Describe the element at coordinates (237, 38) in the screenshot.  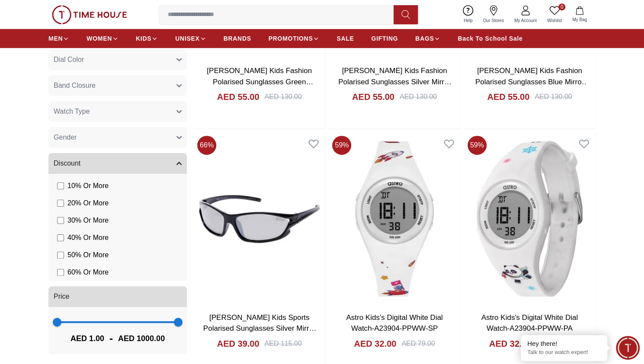
I see `a: BRANDS` at that location.